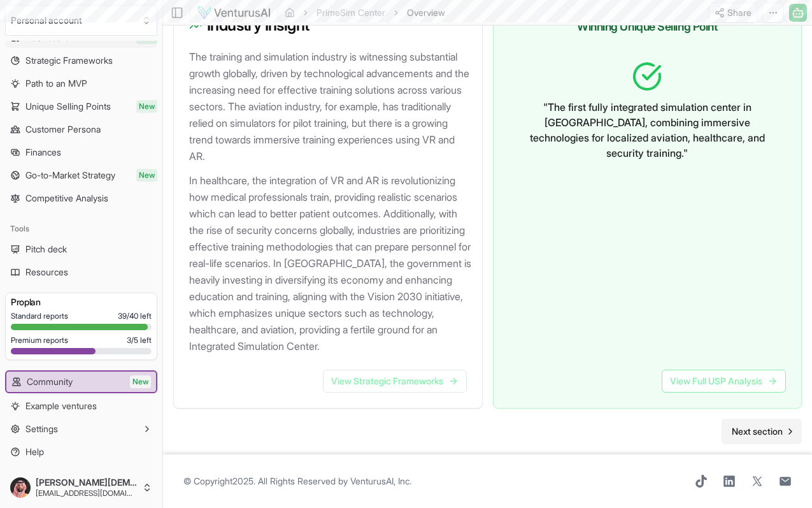  Describe the element at coordinates (43, 153) in the screenshot. I see `span: Finances` at that location.